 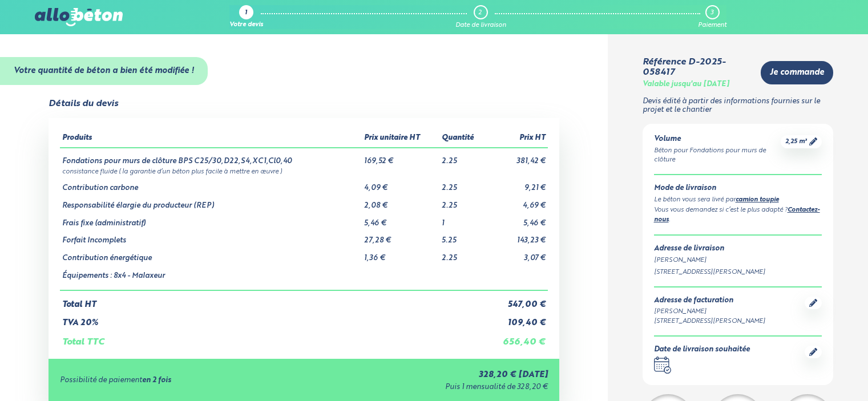 What do you see at coordinates (738, 188) in the screenshot?
I see `div: Mode de livraison` at bounding box center [738, 188].